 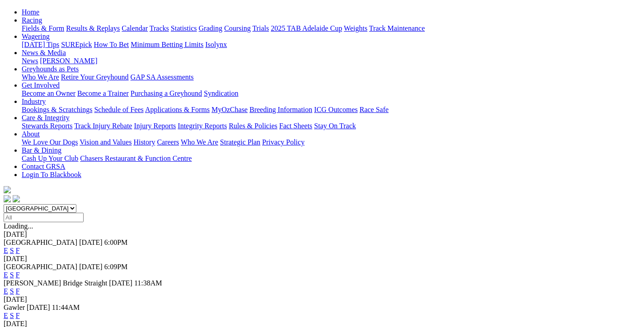 What do you see at coordinates (331, 45) in the screenshot?
I see `div: Wagering` at bounding box center [331, 45].